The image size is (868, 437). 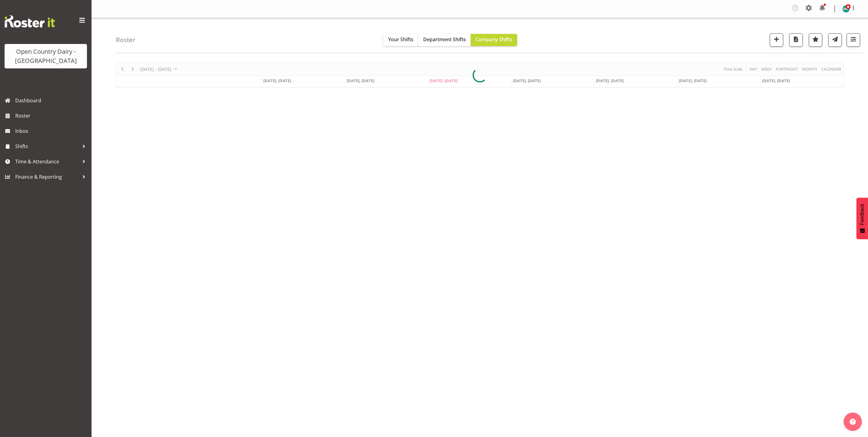 What do you see at coordinates (52, 101) in the screenshot?
I see `span: Dashboard` at bounding box center [52, 101].